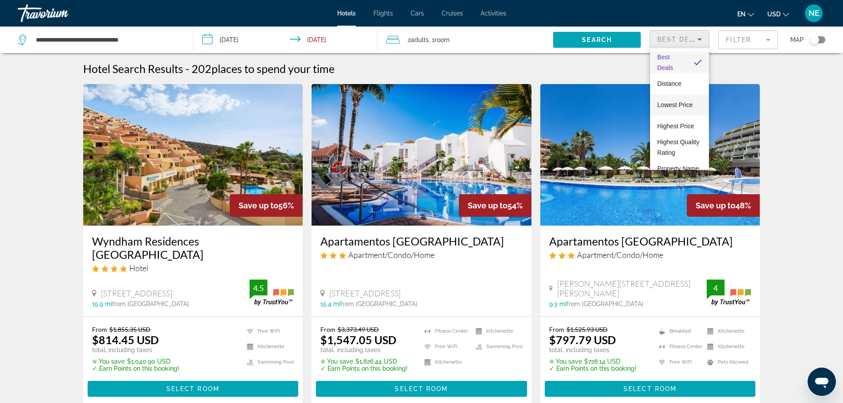  Describe the element at coordinates (675, 126) in the screenshot. I see `span: Highest Price` at that location.